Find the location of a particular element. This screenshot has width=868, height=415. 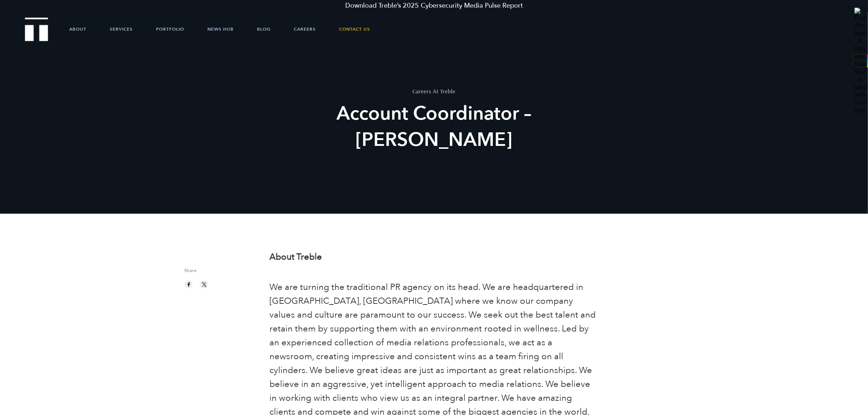

h1: Careers At Treble is located at coordinates (434, 91).